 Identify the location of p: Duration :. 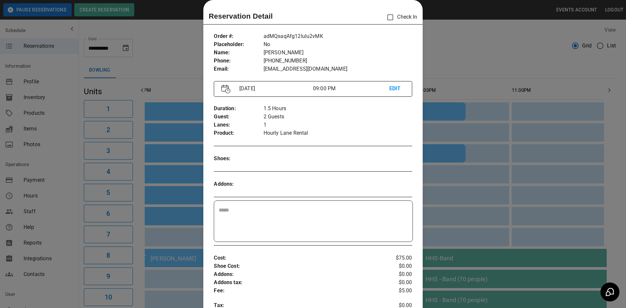
(238, 109).